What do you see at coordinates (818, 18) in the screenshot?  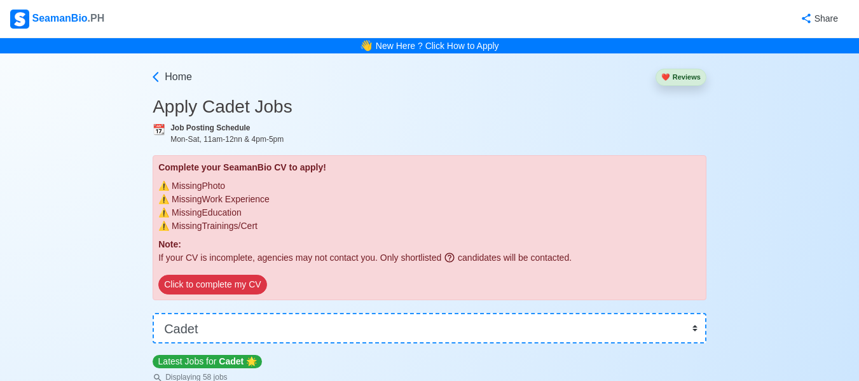 I see `button: Share` at bounding box center [818, 18].